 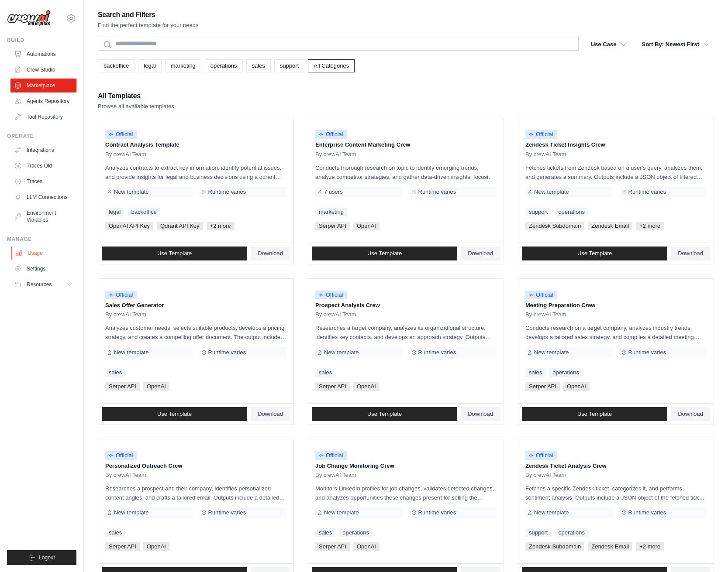 What do you see at coordinates (195, 173) in the screenshot?
I see `p: Analyzes contracts to extract key information, identify potential issues, and provide insights fo...` at bounding box center [195, 173].